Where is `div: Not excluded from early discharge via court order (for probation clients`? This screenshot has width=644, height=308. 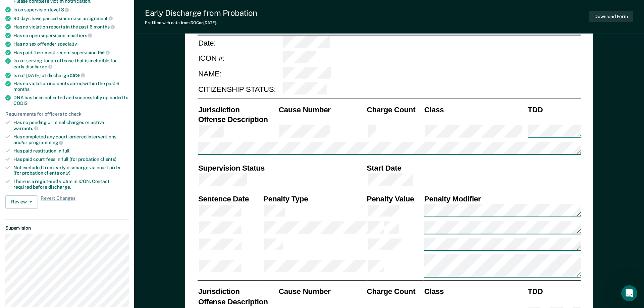
div: Not excluded from early discharge via court order (for probation clients is located at coordinates (71, 170).